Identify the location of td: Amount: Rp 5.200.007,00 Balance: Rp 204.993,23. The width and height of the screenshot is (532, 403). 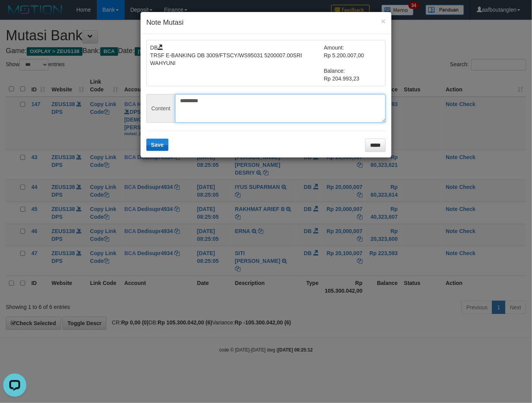
(353, 63).